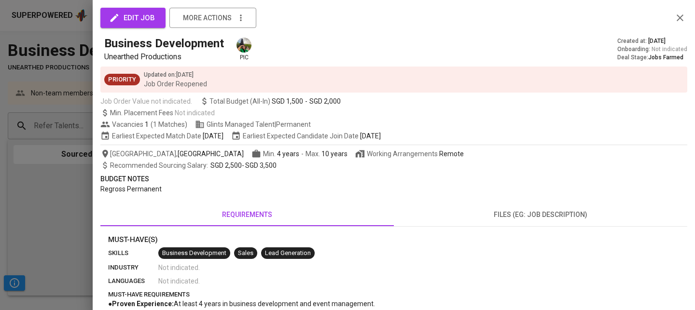 The image size is (695, 310). What do you see at coordinates (326, 154) in the screenshot?
I see `span: Max.` at bounding box center [326, 154].